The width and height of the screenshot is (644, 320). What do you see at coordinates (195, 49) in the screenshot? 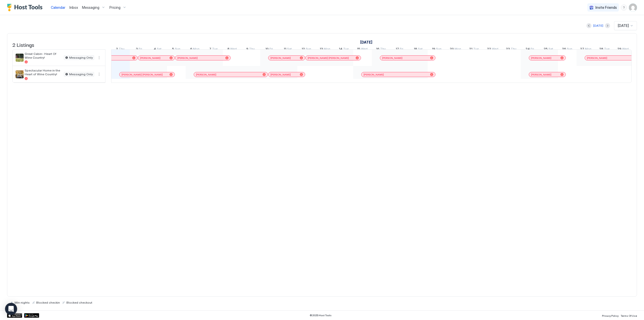
I see `a: October 6, 2025` at bounding box center [195, 49].